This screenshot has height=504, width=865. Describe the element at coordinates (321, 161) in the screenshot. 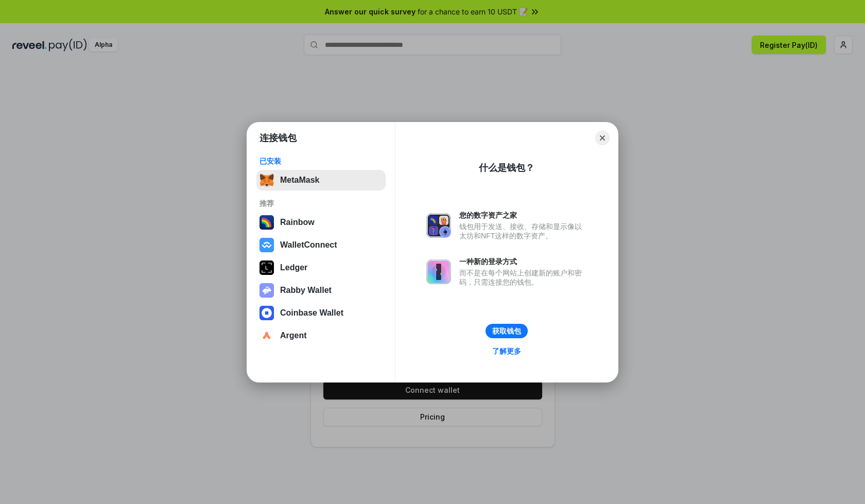

I see `div: 已安装` at that location.